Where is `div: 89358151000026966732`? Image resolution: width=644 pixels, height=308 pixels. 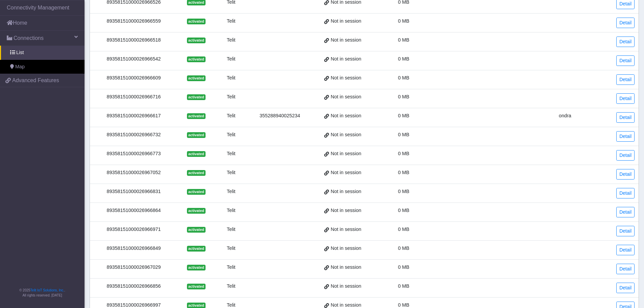
div: 89358151000026966732 is located at coordinates (134, 135).